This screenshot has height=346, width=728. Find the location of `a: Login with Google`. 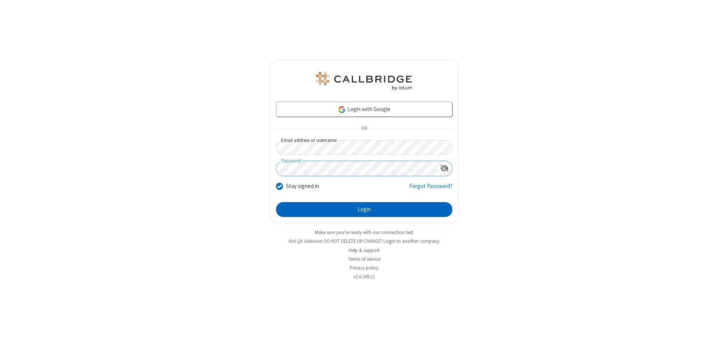

a: Login with Google is located at coordinates (364, 109).